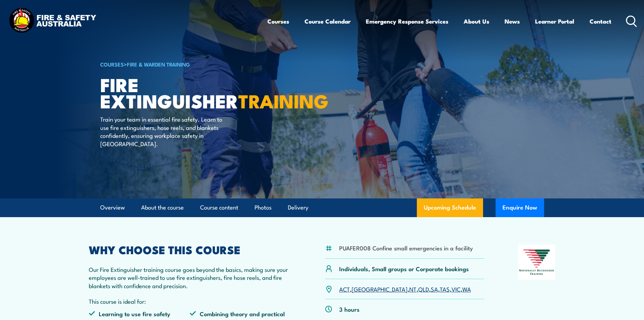 This screenshot has width=644, height=320. What do you see at coordinates (349, 309) in the screenshot?
I see `p: 3 hours` at bounding box center [349, 309].